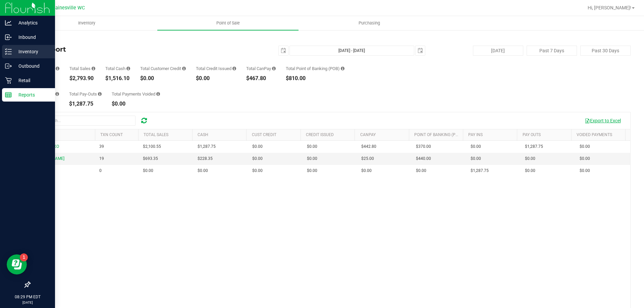 The height and width of the screenshot is (308, 644). Describe the element at coordinates (8, 66) in the screenshot. I see `inline-svg: Outbound` at that location.